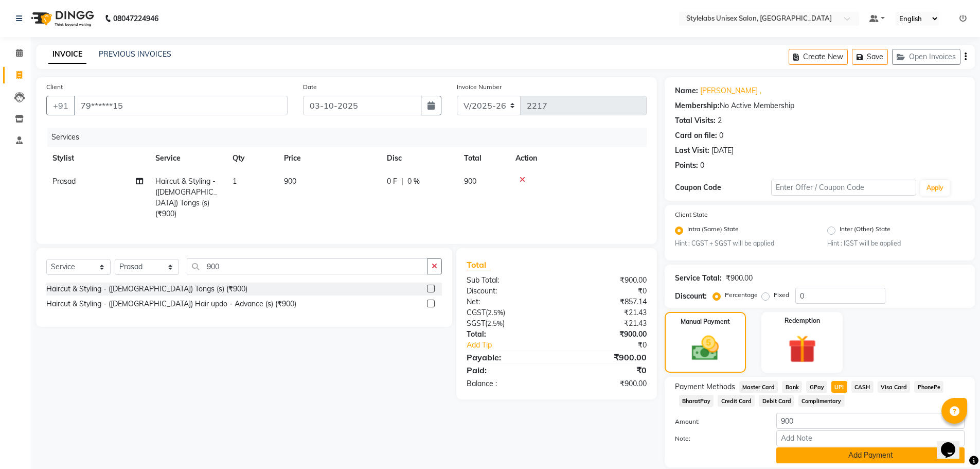  I want to click on span: Prasad, so click(64, 181).